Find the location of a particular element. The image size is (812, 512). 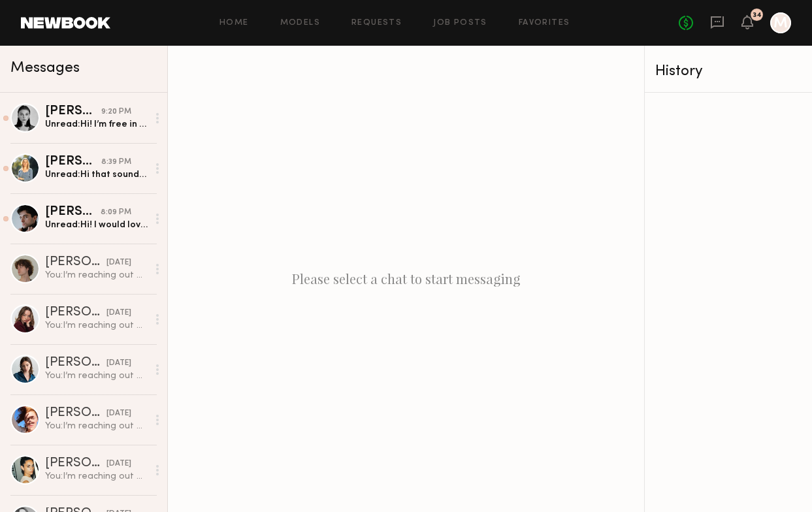

div: Unread: Hi! I would love to collab! Sadly I can't do those dates but I can do the 20th or 21st! is located at coordinates (96, 225).